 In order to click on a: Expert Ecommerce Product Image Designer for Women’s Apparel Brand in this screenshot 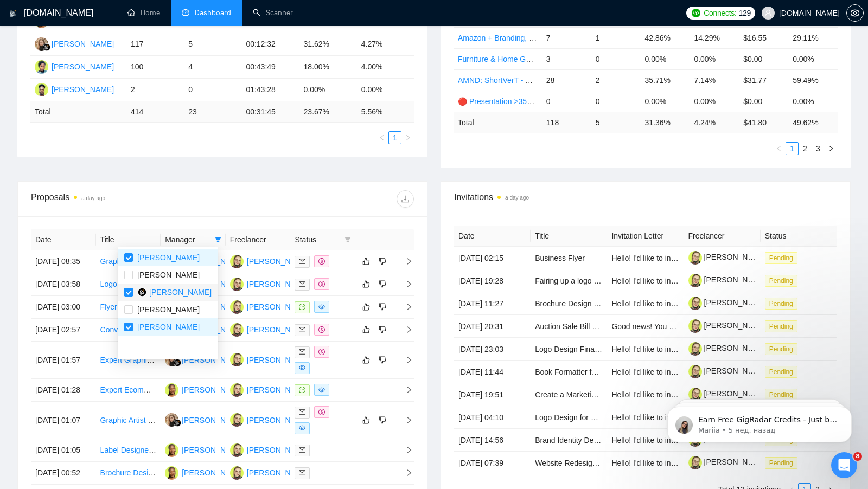, I will do `click(222, 390)`.